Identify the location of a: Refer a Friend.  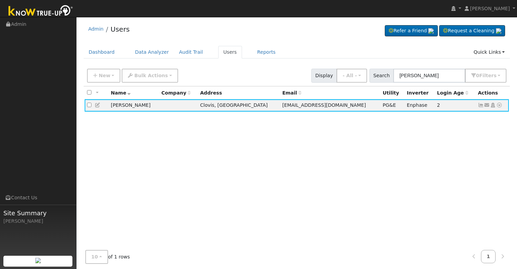
(411, 31).